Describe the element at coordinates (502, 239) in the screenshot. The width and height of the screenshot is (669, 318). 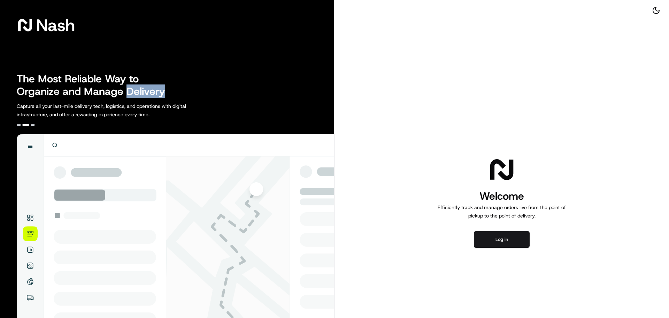
I see `button: Log in` at that location.